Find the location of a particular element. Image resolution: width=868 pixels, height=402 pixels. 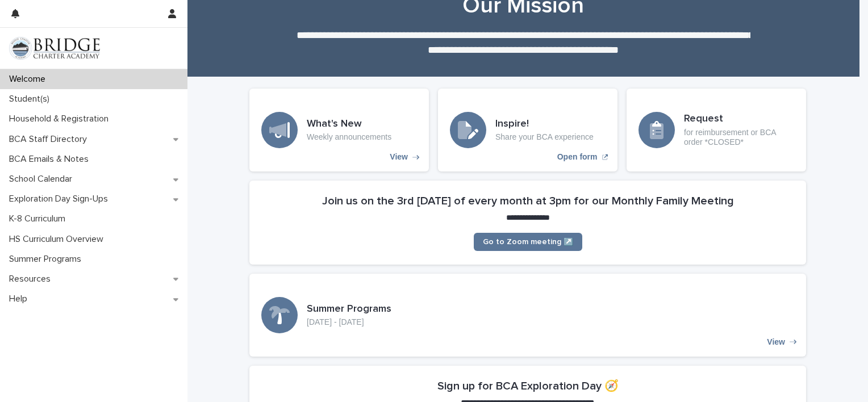

h3: What's New is located at coordinates (348, 124).